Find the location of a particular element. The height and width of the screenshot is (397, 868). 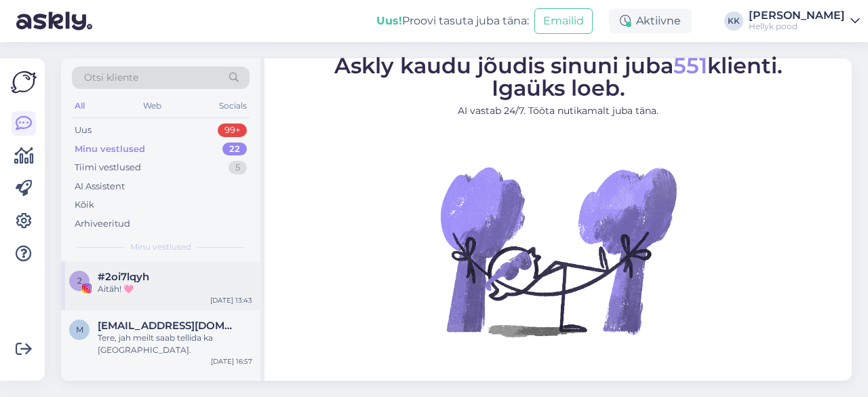

span: #2oi7lqyh is located at coordinates (124, 277).